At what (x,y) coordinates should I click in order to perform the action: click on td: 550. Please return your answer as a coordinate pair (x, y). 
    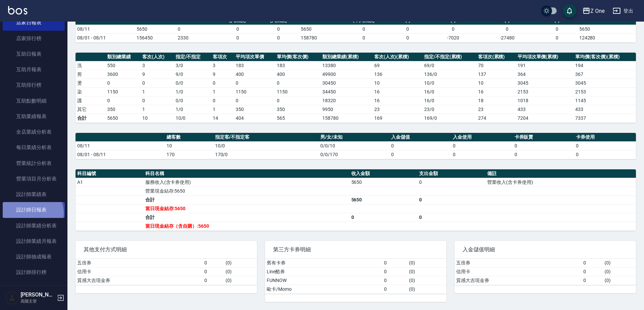
    Looking at the image, I should click on (123, 65).